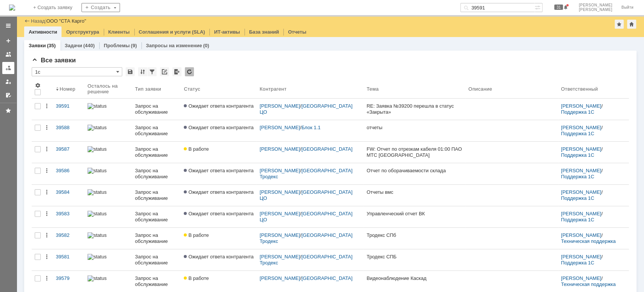 The width and height of the screenshot is (644, 292). I want to click on div: Отчеты вмс, so click(415, 192).